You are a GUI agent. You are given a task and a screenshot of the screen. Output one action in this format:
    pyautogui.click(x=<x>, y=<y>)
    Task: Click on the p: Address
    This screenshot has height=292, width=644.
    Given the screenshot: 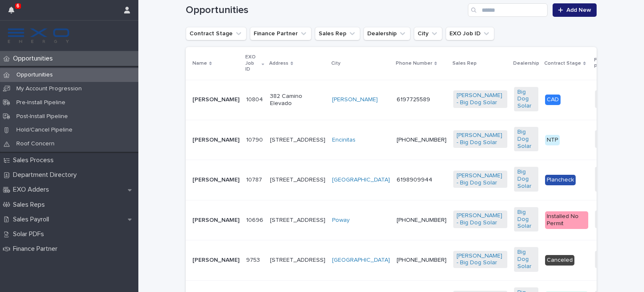 What is the action you would take?
    pyautogui.click(x=279, y=64)
    